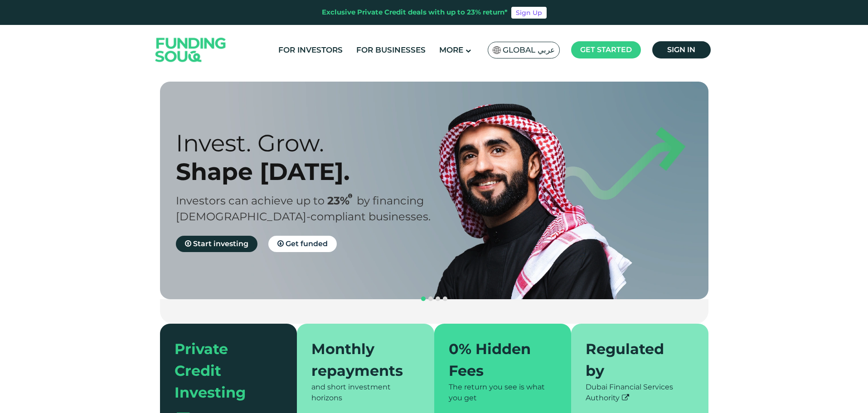 The height and width of the screenshot is (413, 868). I want to click on i: 23% IRR (expected) ~ 15% Net yield (expected), so click(350, 196).